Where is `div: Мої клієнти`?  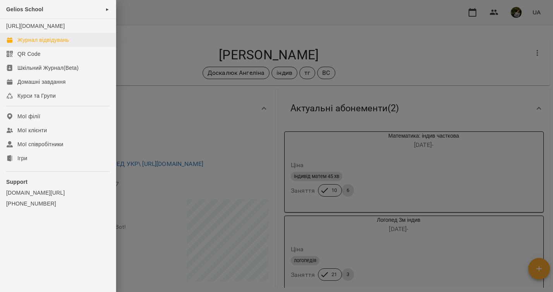 div: Мої клієнти is located at coordinates (32, 130).